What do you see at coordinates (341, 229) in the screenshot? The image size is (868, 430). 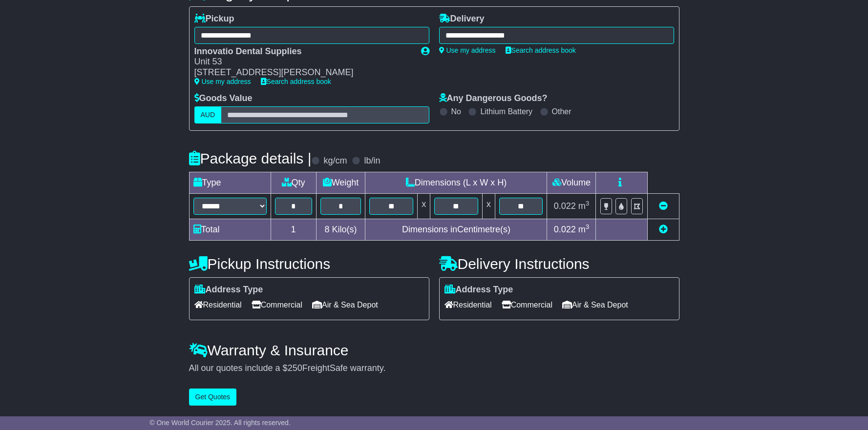 I see `td: Kilo(s)` at bounding box center [341, 229].